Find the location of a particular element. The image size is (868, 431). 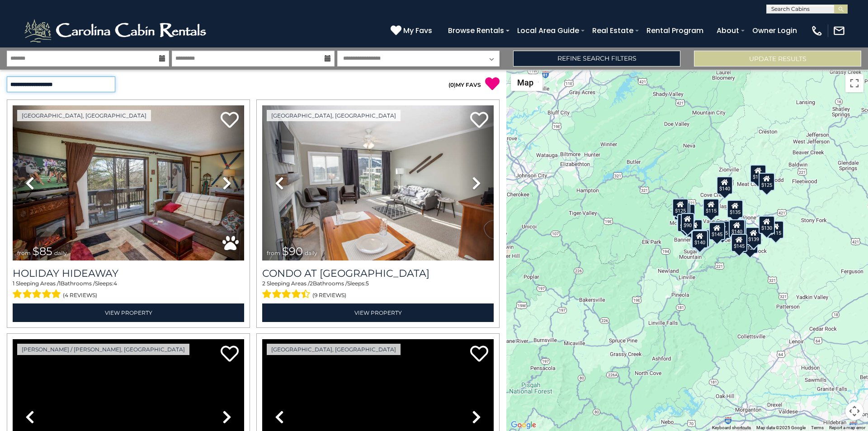

a: Holiday Hideaway is located at coordinates (128, 273).